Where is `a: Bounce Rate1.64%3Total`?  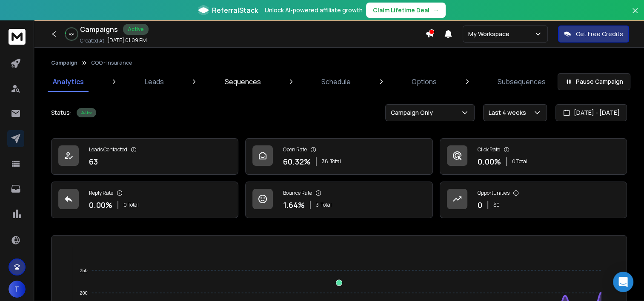 a: Bounce Rate1.64%3Total is located at coordinates (339, 200).